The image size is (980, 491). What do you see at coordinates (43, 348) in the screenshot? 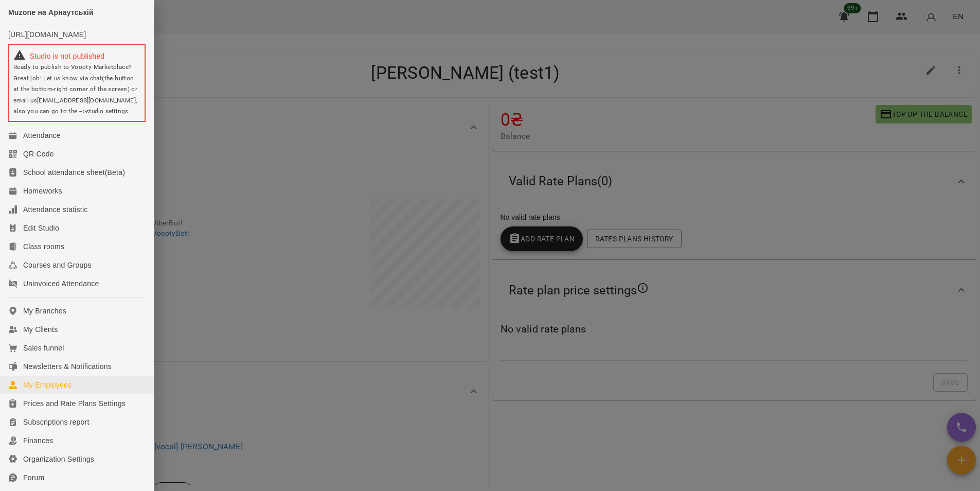
I see `div: Sales funnel` at bounding box center [43, 348].